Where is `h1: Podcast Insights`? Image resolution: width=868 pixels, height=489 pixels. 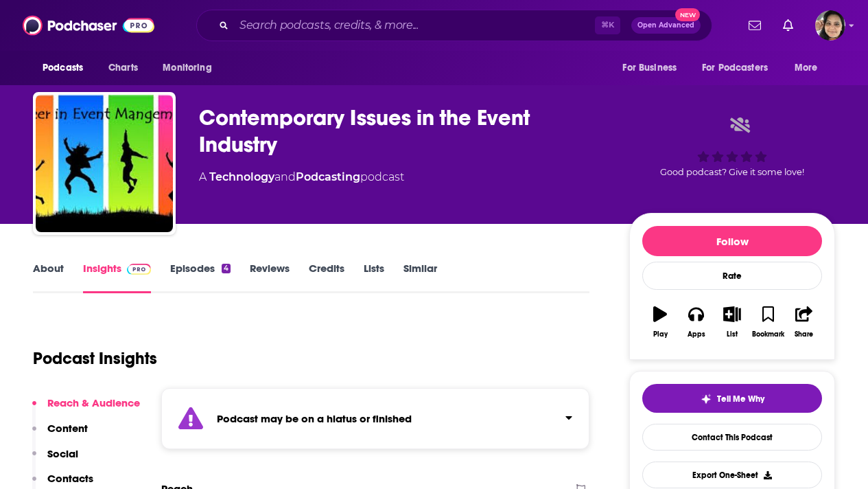
h1: Podcast Insights is located at coordinates (95, 358).